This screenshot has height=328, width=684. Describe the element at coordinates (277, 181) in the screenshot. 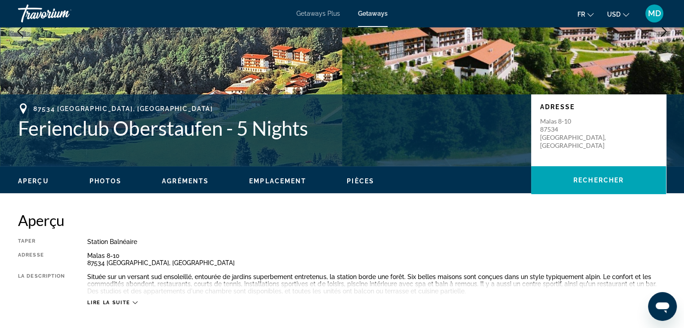

I see `span: Emplacement` at that location.